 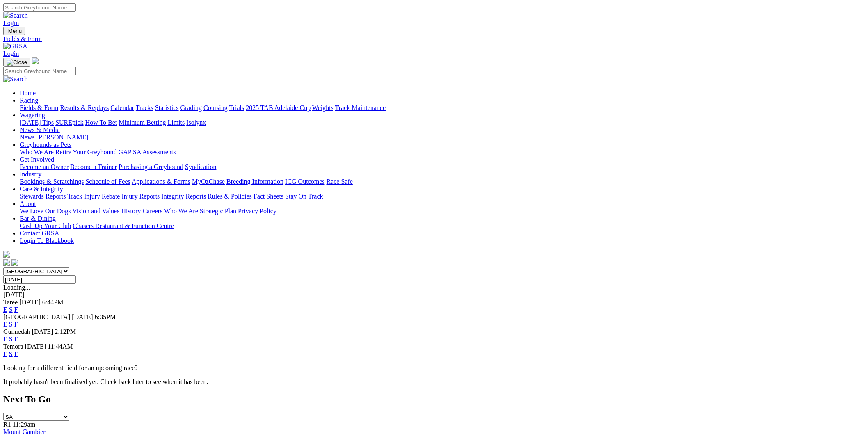 What do you see at coordinates (43, 196) in the screenshot?
I see `a: Stewards Reports` at bounding box center [43, 196].